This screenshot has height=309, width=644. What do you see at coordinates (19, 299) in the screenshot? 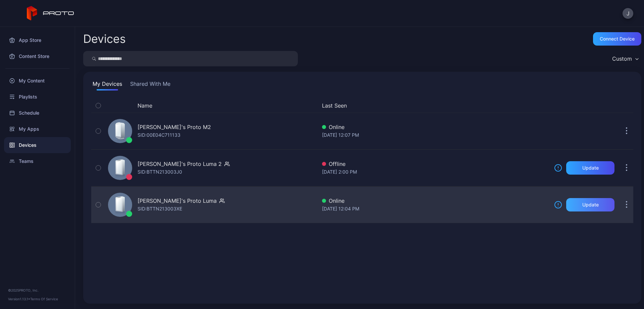
I see `span: Version 1.13.1 •` at bounding box center [19, 299].